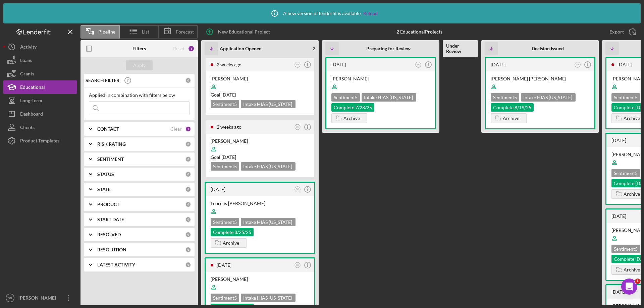  What do you see at coordinates (419, 32) in the screenshot?
I see `div: 2 Educational Projects` at bounding box center [419, 32].